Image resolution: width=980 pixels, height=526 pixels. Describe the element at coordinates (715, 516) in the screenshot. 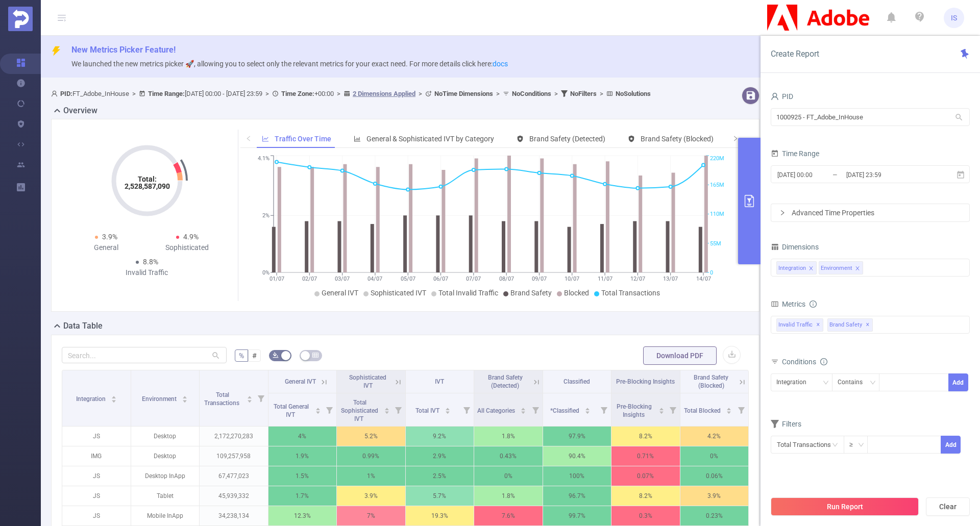

I see `p: 0.23%` at that location.